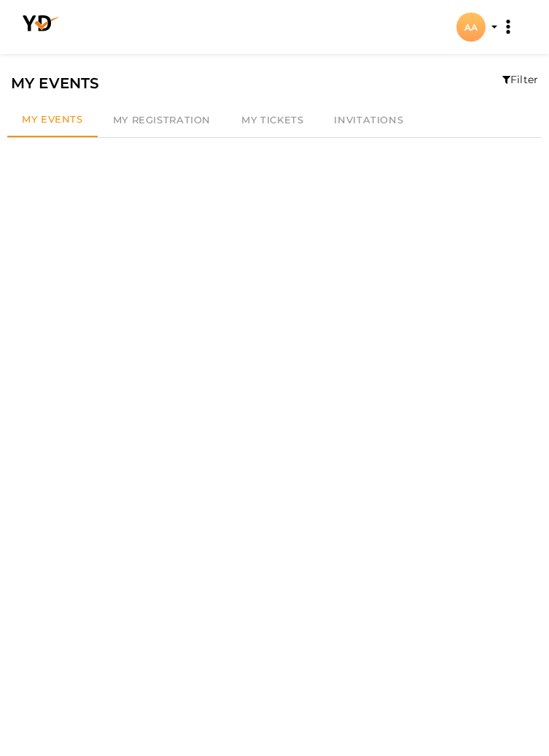 Image resolution: width=549 pixels, height=756 pixels. Describe the element at coordinates (471, 27) in the screenshot. I see `button: AA` at that location.